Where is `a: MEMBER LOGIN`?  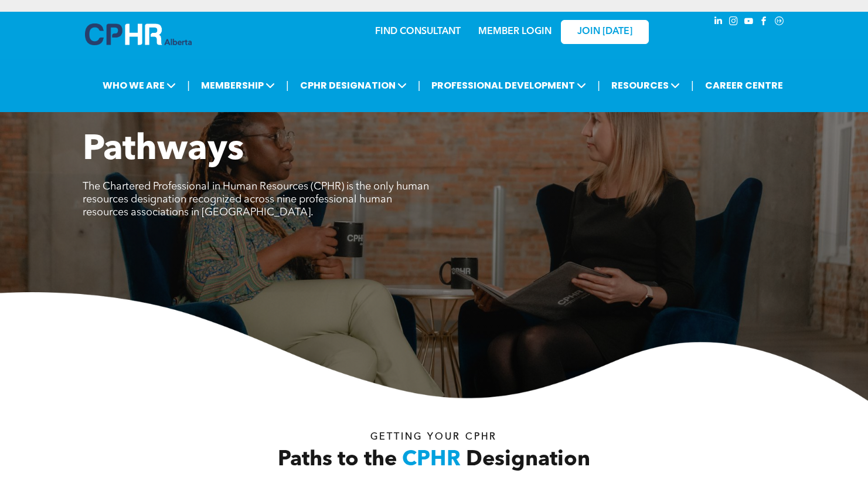 a: MEMBER LOGIN is located at coordinates (515, 32).